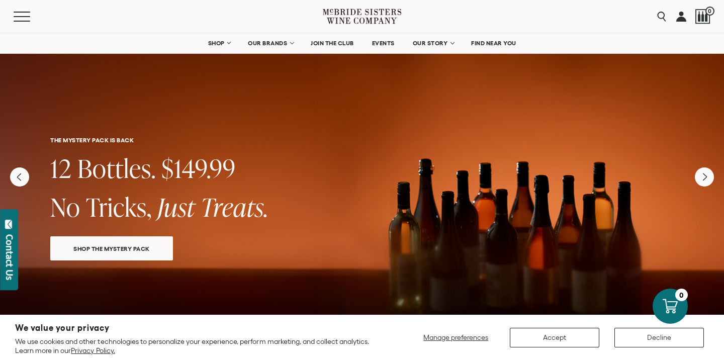  What do you see at coordinates (199, 346) in the screenshot?
I see `p: We use cookies and other technologies to personalize your experience, perform marketing, and coll...` at bounding box center [199, 346].